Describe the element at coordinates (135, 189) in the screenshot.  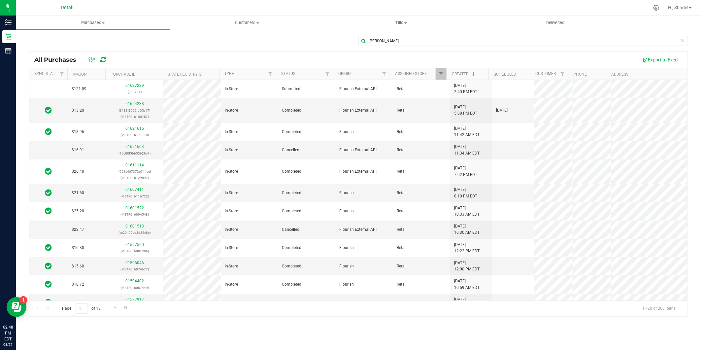
I see `a: 01607411` at that location.